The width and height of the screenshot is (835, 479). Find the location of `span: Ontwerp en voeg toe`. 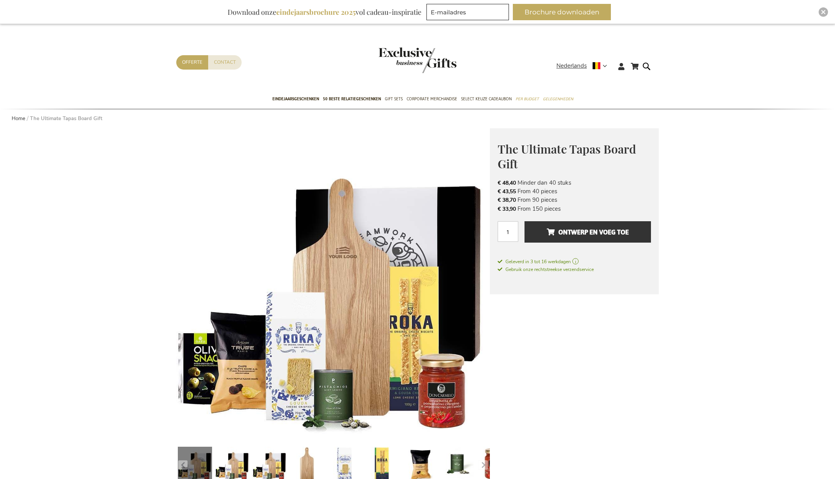

span: Ontwerp en voeg toe is located at coordinates (587, 232).